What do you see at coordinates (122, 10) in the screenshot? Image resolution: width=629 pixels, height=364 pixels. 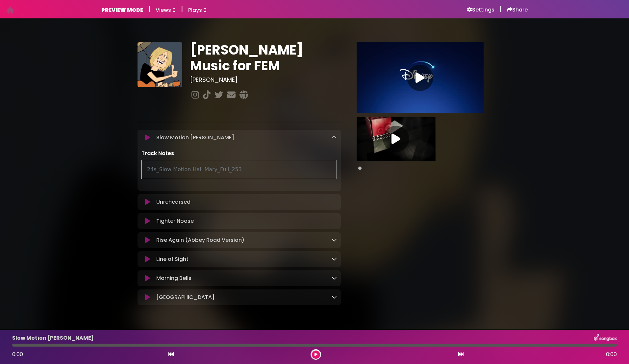 I see `h6: PREVIEW MODE` at bounding box center [122, 10].